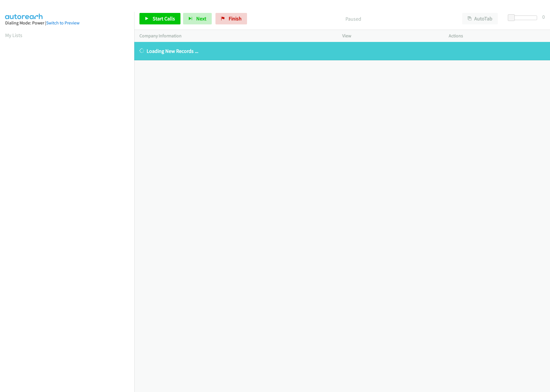 The image size is (550, 392). What do you see at coordinates (342, 51) in the screenshot?
I see `p: Loading New Records ...` at bounding box center [342, 51].